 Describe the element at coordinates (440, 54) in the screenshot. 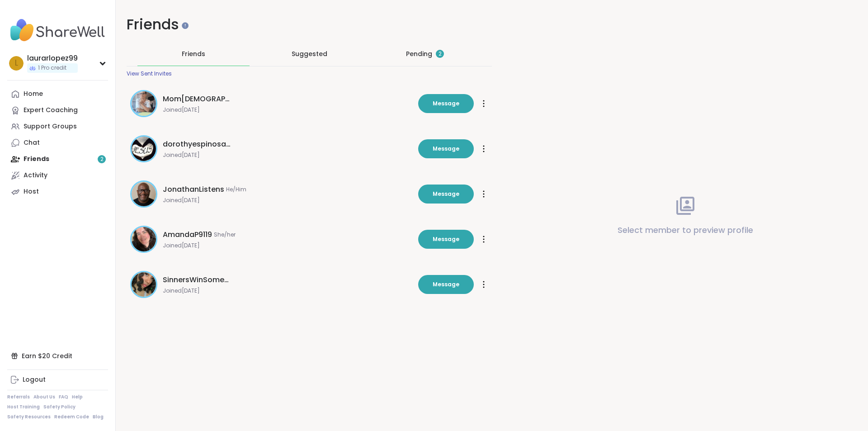

I see `span: 2` at that location.